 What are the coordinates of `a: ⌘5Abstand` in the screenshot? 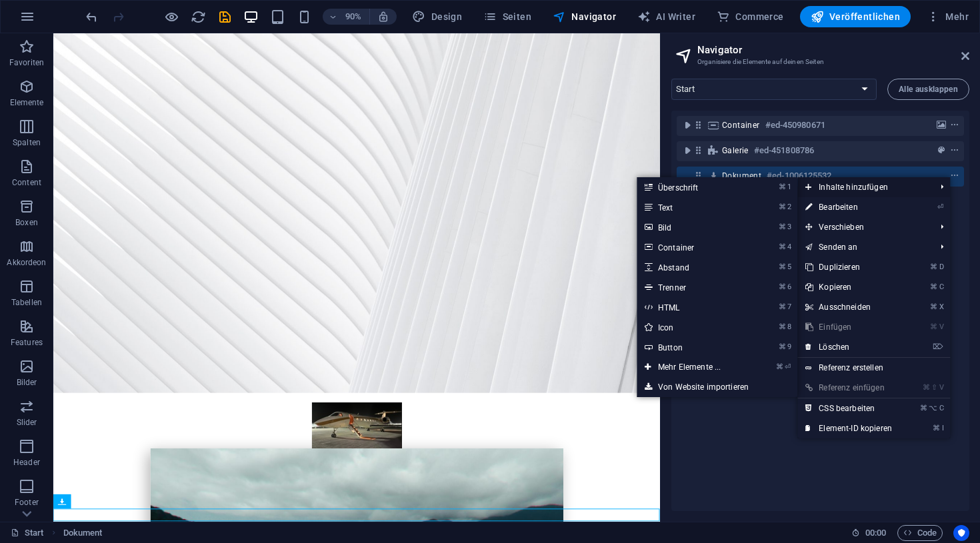 It's located at (692, 267).